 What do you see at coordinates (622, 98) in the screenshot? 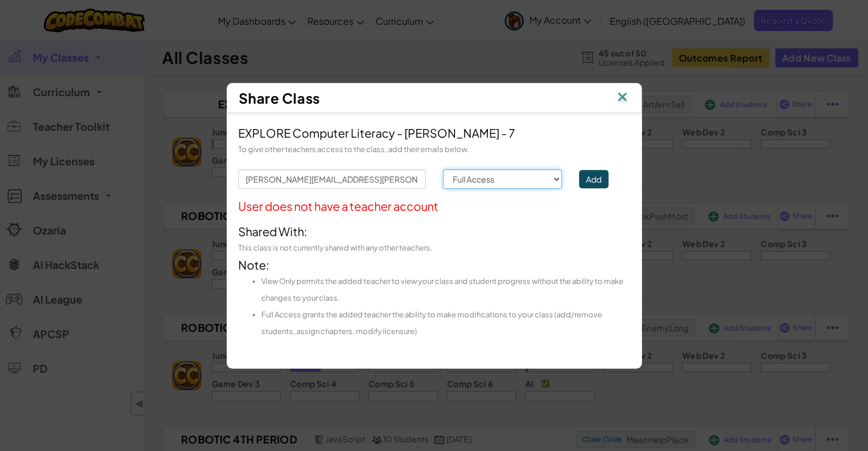
I see `img: IconClose.svg` at bounding box center [622, 98].